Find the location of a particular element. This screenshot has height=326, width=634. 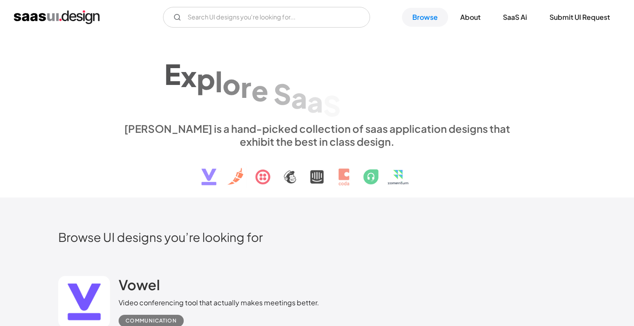

form: Email Form is located at coordinates (266, 17).